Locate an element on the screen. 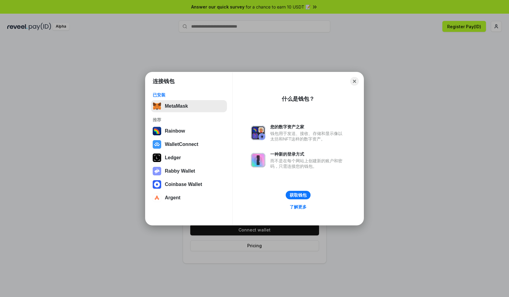  img: svg+xml,%3Csvg%20fill%3D%22none%22%20height%3D%2233%22%20viewBox%3D%220%200%2035%2033%22%20width%... is located at coordinates (157, 106).